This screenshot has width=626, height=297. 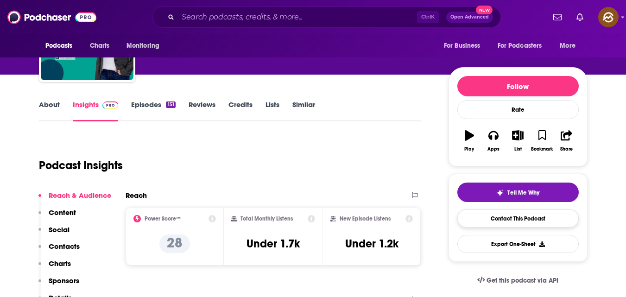 I want to click on span: For Podcasters, so click(x=520, y=46).